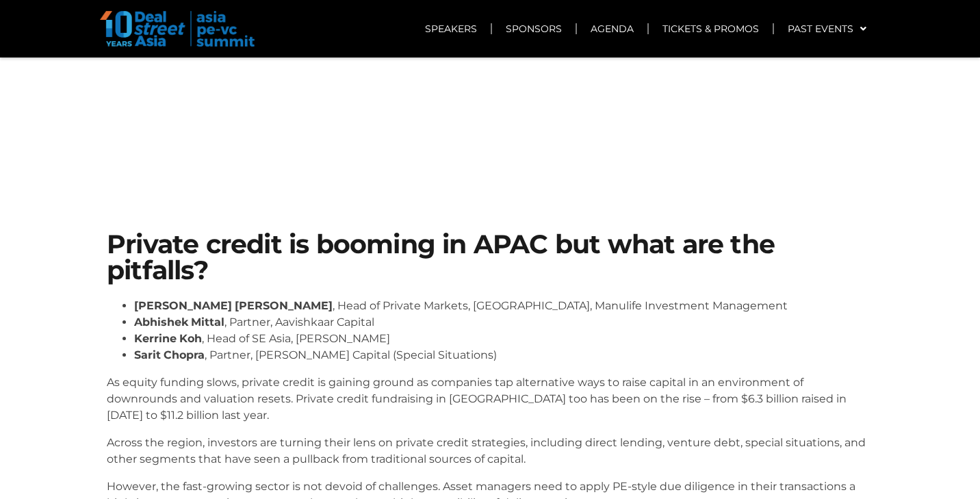  I want to click on strong: Abhishek, so click(160, 322).